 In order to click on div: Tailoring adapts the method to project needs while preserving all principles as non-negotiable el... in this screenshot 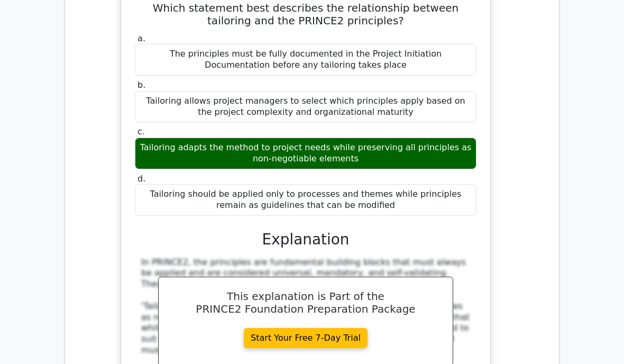, I will do `click(306, 153)`.